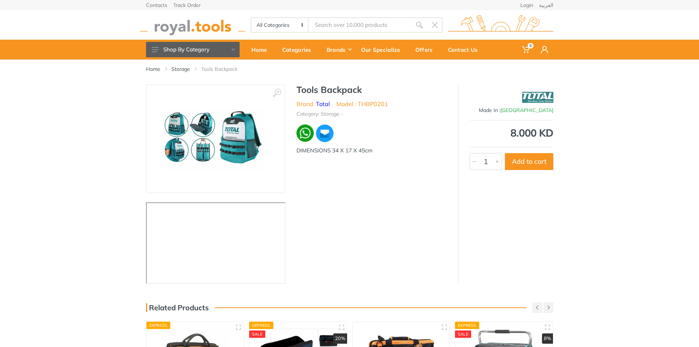 The height and width of the screenshot is (347, 699). I want to click on select: Category, so click(280, 25).